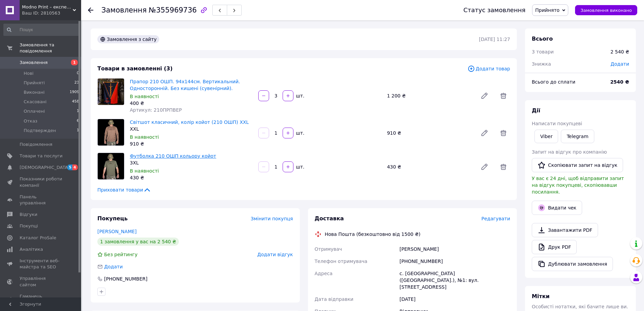 This screenshot has height=311, width=644. What do you see at coordinates (40, 130) in the screenshot?
I see `span: Подтвержден` at bounding box center [40, 130].